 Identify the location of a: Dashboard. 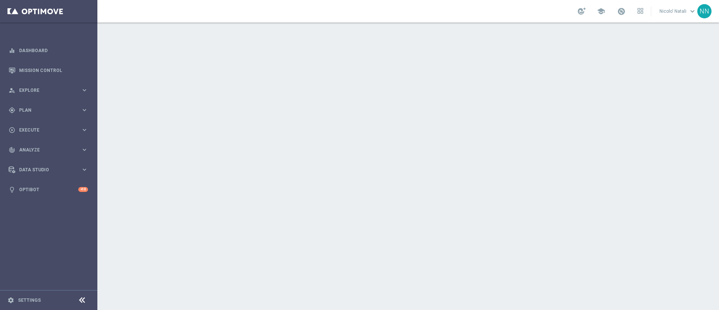
(54, 50).